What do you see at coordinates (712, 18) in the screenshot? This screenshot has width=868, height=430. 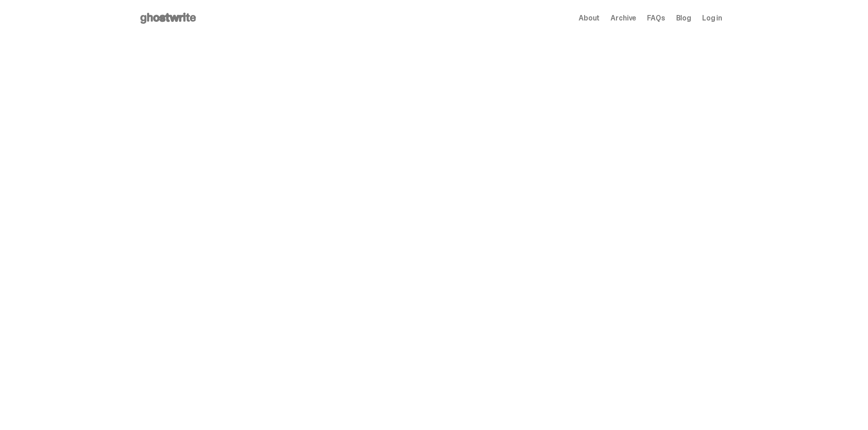 I see `a: Log in` at bounding box center [712, 18].